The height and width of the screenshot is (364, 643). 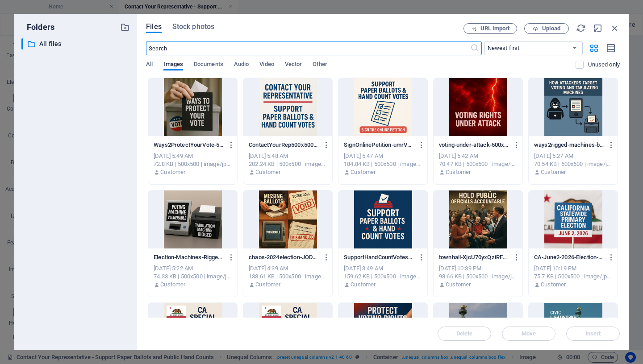 What do you see at coordinates (125, 28) in the screenshot?
I see `i: Create new folder` at bounding box center [125, 28].